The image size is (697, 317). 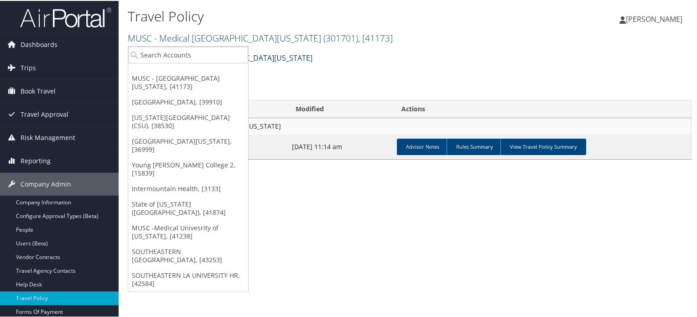 I want to click on span: Travel Approval, so click(x=44, y=114).